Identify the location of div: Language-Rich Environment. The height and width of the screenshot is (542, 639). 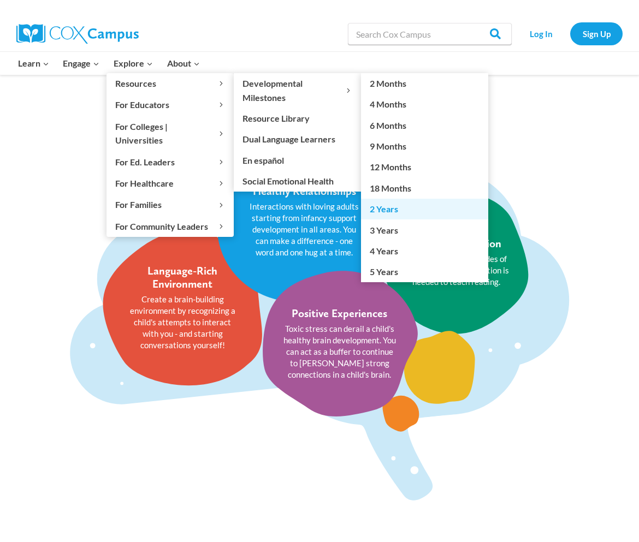
(182, 278).